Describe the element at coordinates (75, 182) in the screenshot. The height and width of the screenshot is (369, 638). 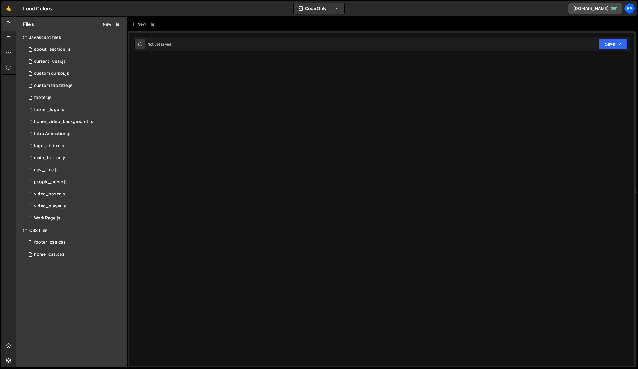
I see `div: 14594/37774.js` at that location.